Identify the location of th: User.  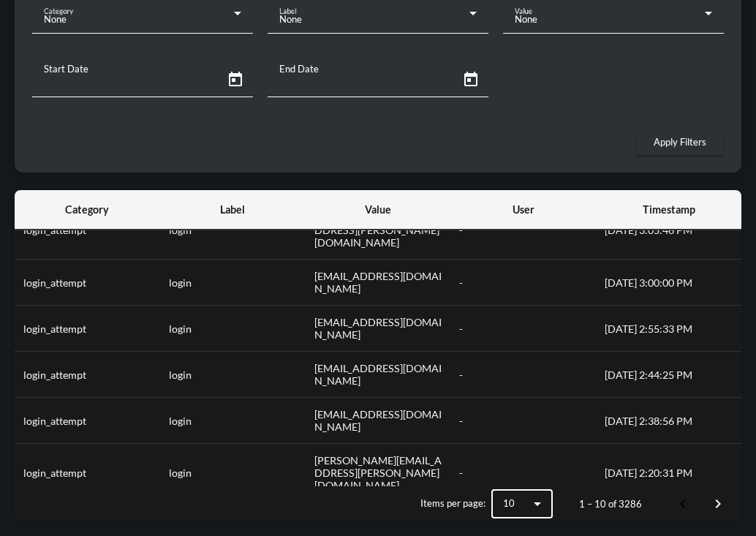
(523, 210).